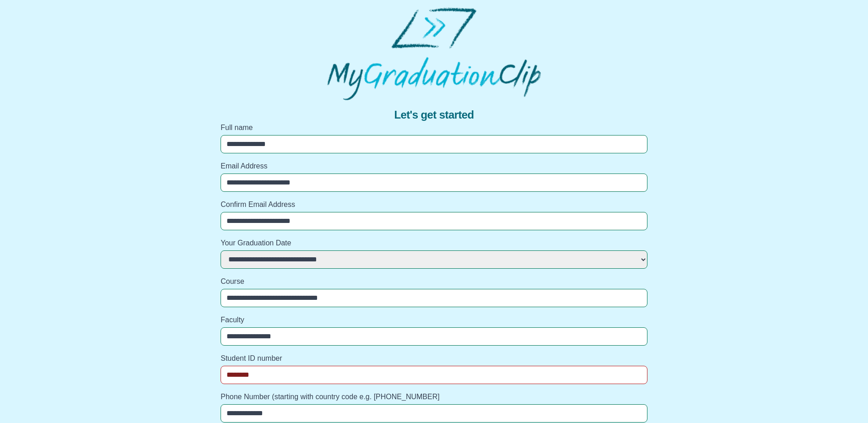 The image size is (868, 423). I want to click on span: Let's get started, so click(434, 115).